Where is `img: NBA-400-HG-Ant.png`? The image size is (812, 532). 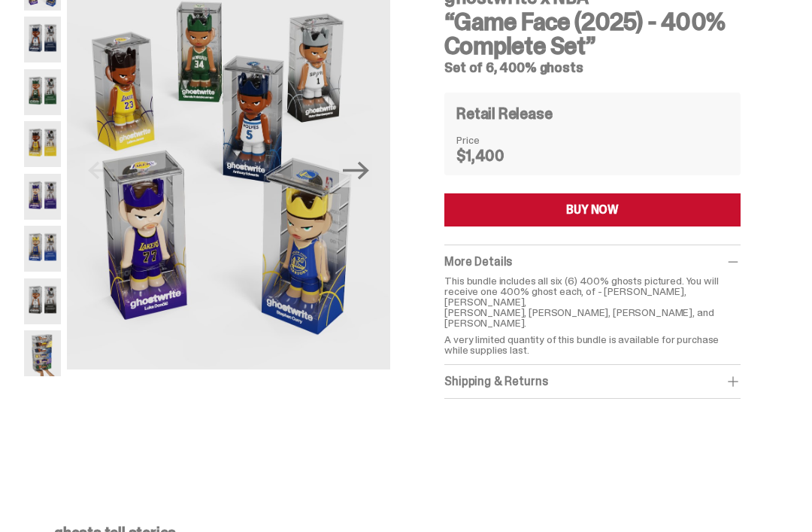 img: NBA-400-HG-Ant.png is located at coordinates (42, 39).